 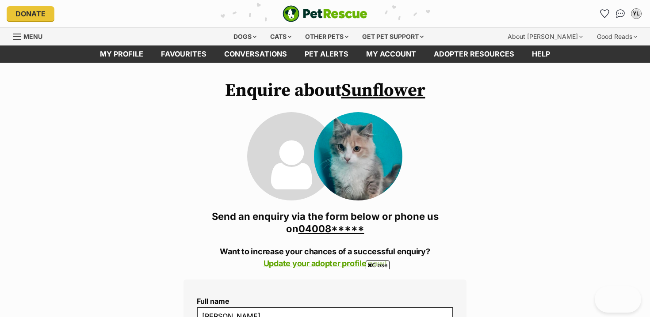 What do you see at coordinates (377, 265) in the screenshot?
I see `span: Close` at bounding box center [377, 265].